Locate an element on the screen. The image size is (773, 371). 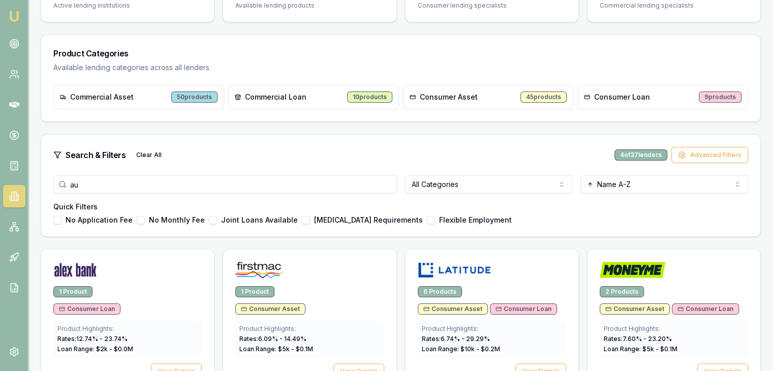
h3: Search & Filters is located at coordinates (95, 155).